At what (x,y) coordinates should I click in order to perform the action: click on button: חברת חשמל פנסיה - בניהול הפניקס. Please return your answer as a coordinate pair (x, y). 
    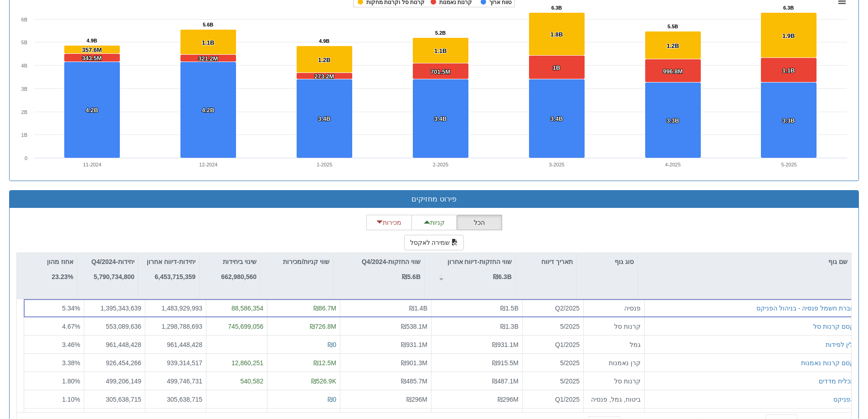
    Looking at the image, I should click on (805, 308).